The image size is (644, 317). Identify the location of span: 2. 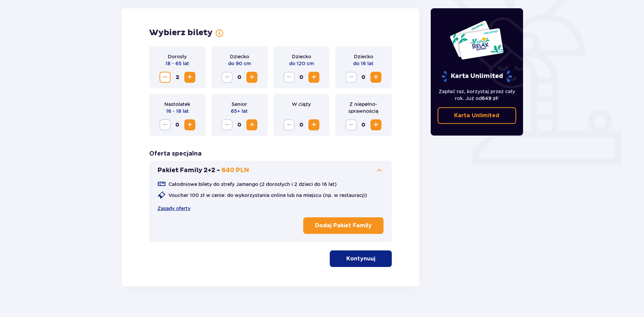
(177, 77).